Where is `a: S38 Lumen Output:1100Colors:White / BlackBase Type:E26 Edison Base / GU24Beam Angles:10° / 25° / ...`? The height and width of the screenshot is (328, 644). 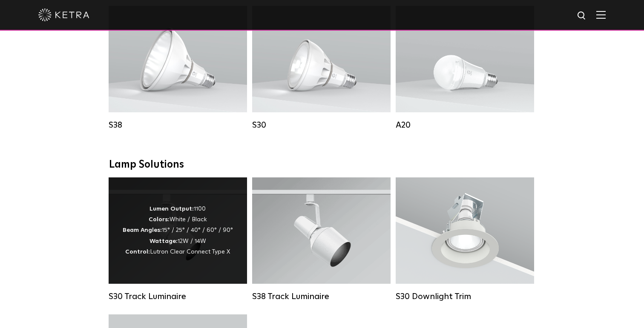 a: S38 Lumen Output:1100Colors:White / BlackBase Type:E26 Edison Base / GU24Beam Angles:10° / 25° / ... is located at coordinates (178, 68).